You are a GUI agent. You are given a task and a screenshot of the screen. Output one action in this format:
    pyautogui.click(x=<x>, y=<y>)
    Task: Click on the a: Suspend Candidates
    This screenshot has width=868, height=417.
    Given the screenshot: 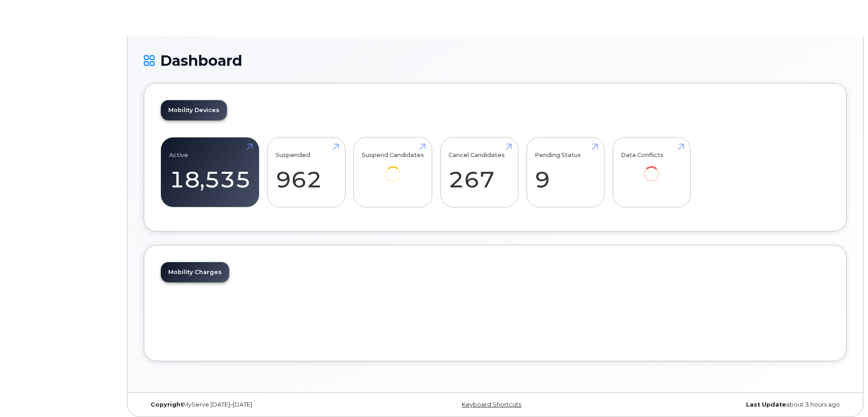 What is the action you would take?
    pyautogui.click(x=393, y=168)
    